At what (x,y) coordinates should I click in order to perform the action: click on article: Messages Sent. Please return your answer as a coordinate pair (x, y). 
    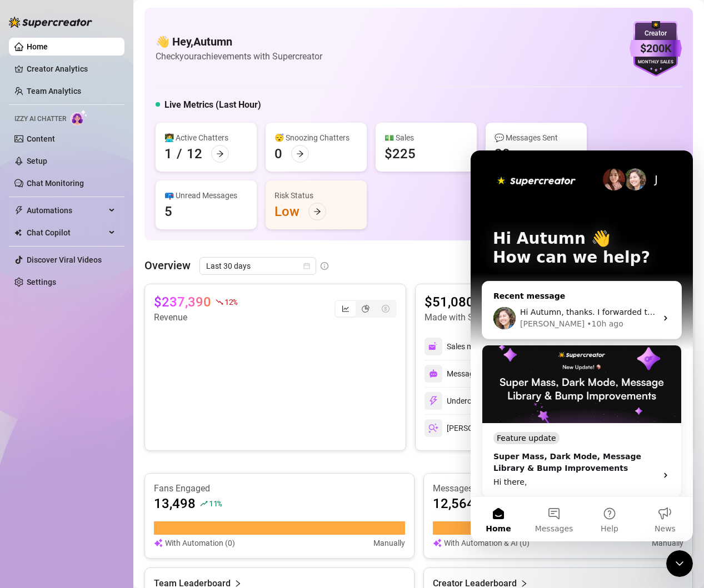
    Looking at the image, I should click on (558, 488).